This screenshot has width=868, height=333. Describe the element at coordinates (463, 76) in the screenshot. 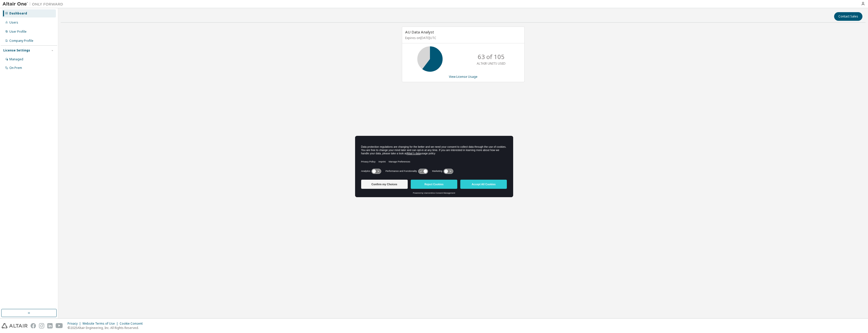

I see `a: View License Usage` at that location.